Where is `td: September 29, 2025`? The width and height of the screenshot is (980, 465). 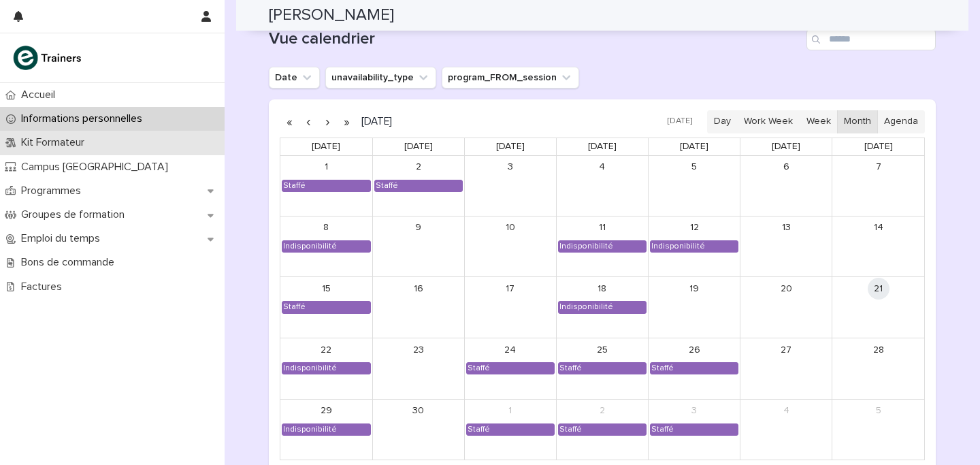
td: September 29, 2025 is located at coordinates (326, 429).